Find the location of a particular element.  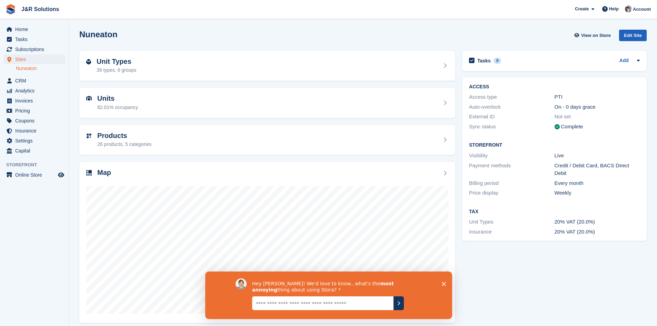

div: Unit Types is located at coordinates (512, 222).